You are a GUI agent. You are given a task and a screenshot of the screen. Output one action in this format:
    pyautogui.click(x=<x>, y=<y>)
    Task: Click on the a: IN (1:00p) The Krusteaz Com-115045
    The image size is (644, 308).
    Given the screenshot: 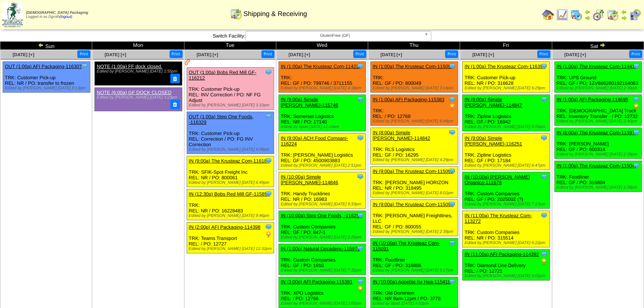 What is the action you would take?
    pyautogui.click(x=597, y=166)
    